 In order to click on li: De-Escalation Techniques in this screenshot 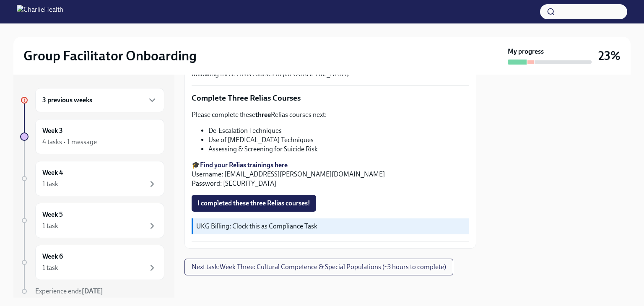, I will do `click(339, 131)`.